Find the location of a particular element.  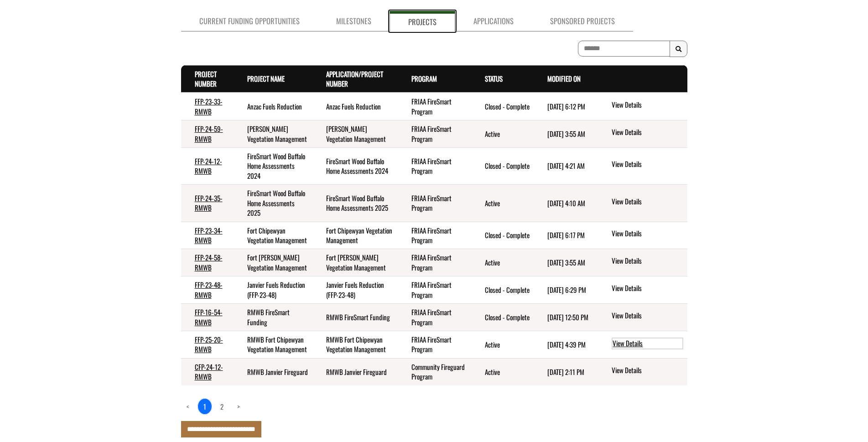

a: FFP-23-34-RMWB is located at coordinates (208, 235).